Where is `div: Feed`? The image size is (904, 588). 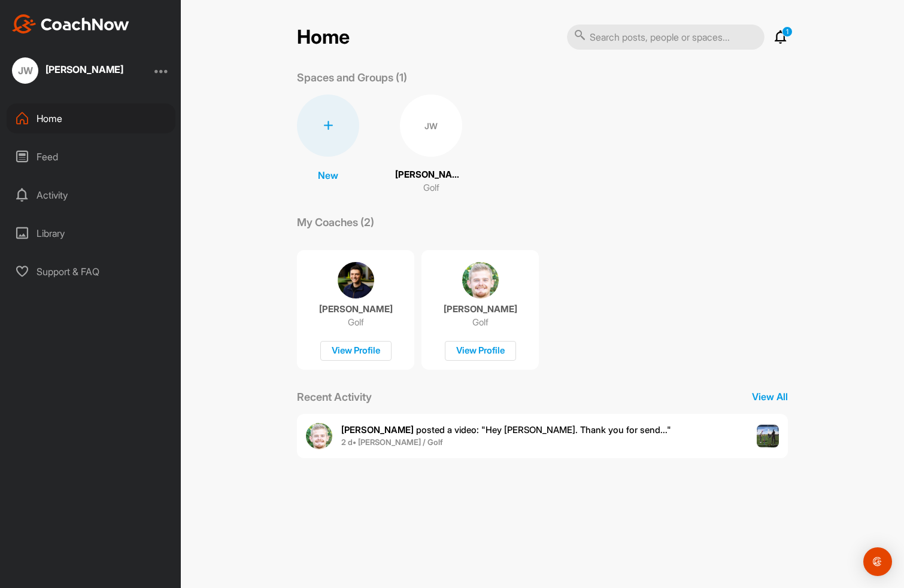 div: Feed is located at coordinates (91, 157).